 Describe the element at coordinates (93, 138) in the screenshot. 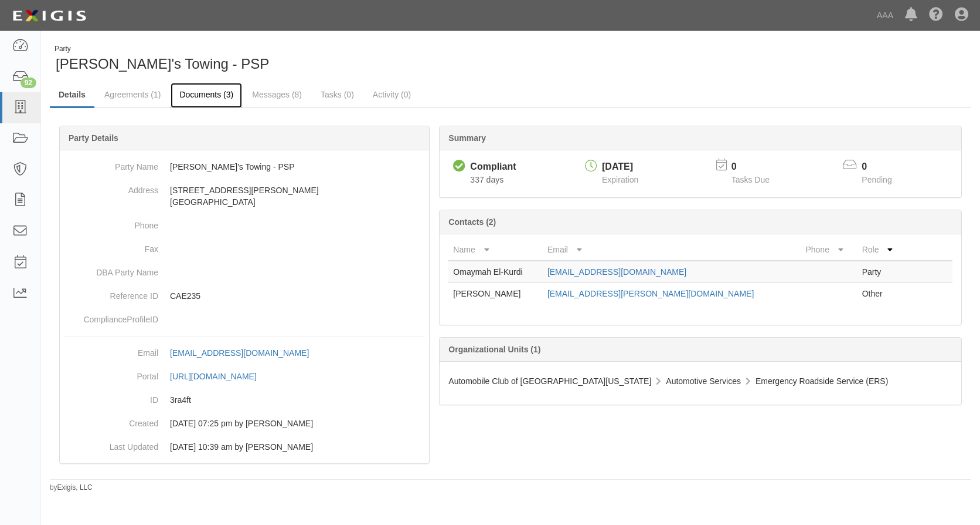

I see `b: Party Details` at that location.